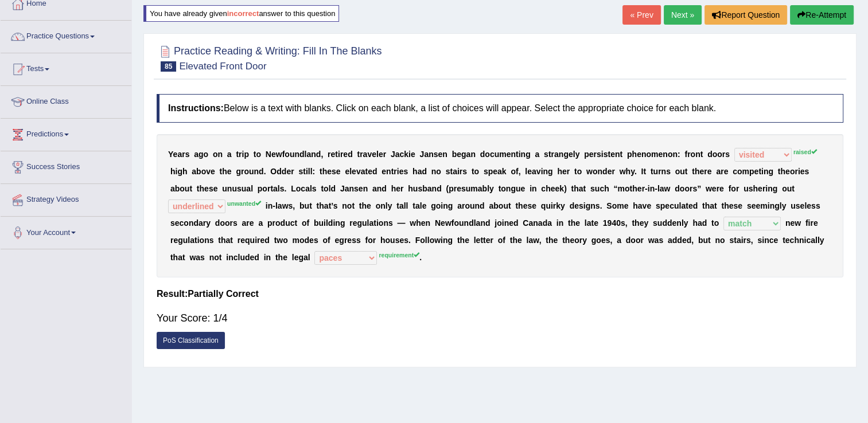  Describe the element at coordinates (421, 154) in the screenshot. I see `b: J` at that location.